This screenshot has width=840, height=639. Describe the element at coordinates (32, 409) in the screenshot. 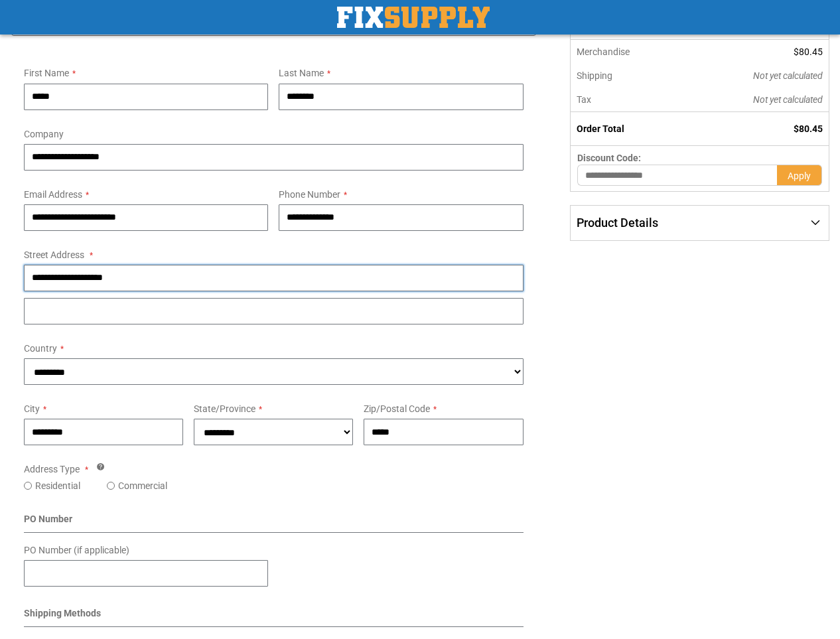

I see `span: City` at that location.